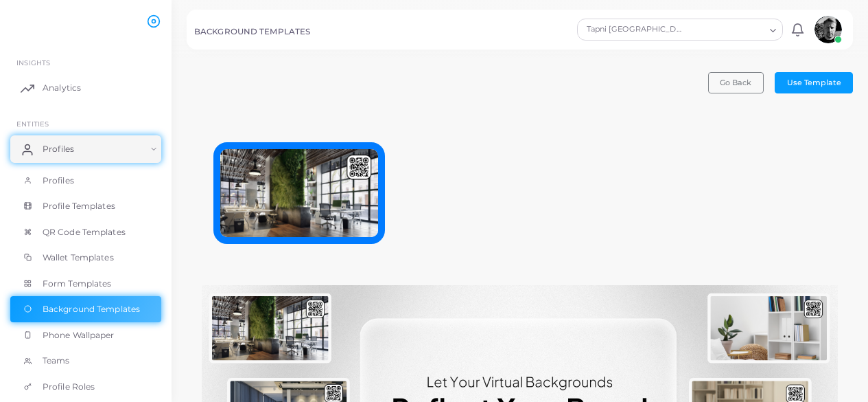  What do you see at coordinates (91, 309) in the screenshot?
I see `span: Background Templates` at bounding box center [91, 309].